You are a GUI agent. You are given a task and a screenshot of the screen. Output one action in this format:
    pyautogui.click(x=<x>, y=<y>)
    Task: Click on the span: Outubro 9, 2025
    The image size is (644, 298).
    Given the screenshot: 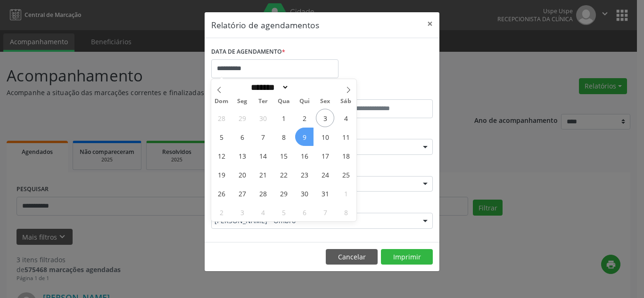 What is the action you would take?
    pyautogui.click(x=304, y=137)
    